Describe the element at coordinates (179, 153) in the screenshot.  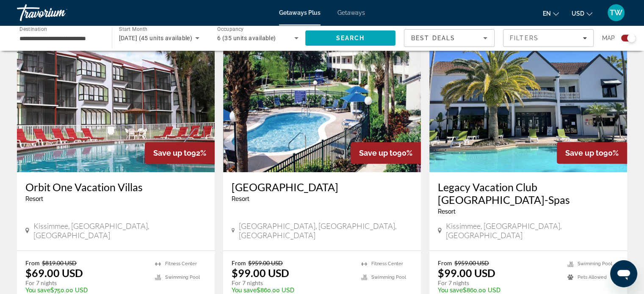
I see `div: 92%` at that location.